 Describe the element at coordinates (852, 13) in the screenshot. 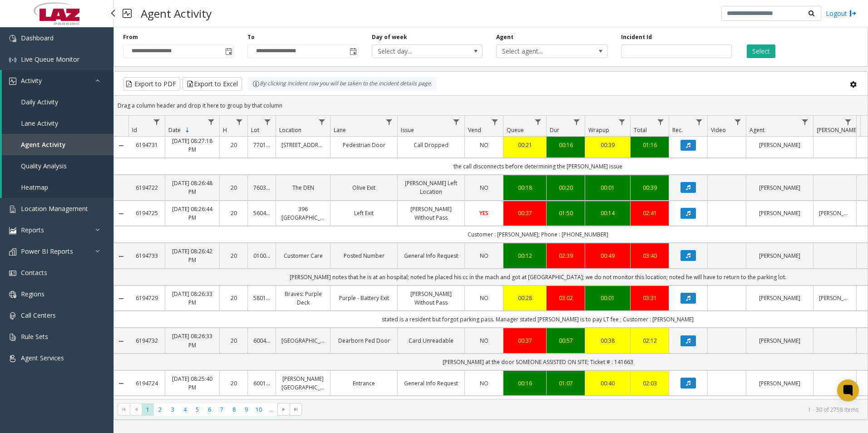

I see `img: logout` at that location.